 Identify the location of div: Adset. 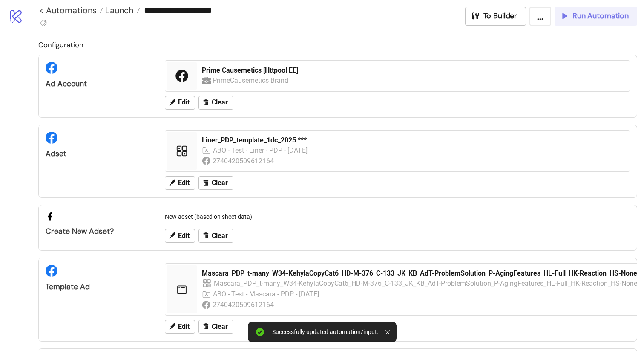
(98, 153).